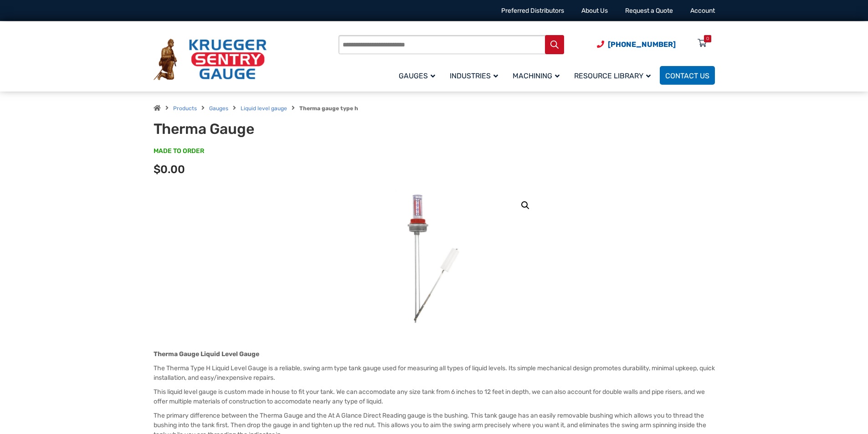 This screenshot has height=434, width=868. Describe the element at coordinates (703, 10) in the screenshot. I see `a: Account` at that location.